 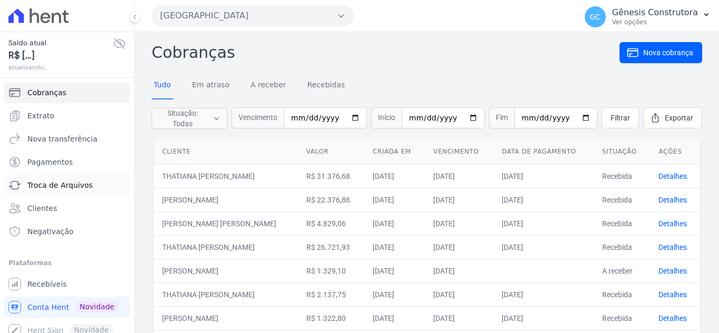 I want to click on span: GC, so click(x=595, y=17).